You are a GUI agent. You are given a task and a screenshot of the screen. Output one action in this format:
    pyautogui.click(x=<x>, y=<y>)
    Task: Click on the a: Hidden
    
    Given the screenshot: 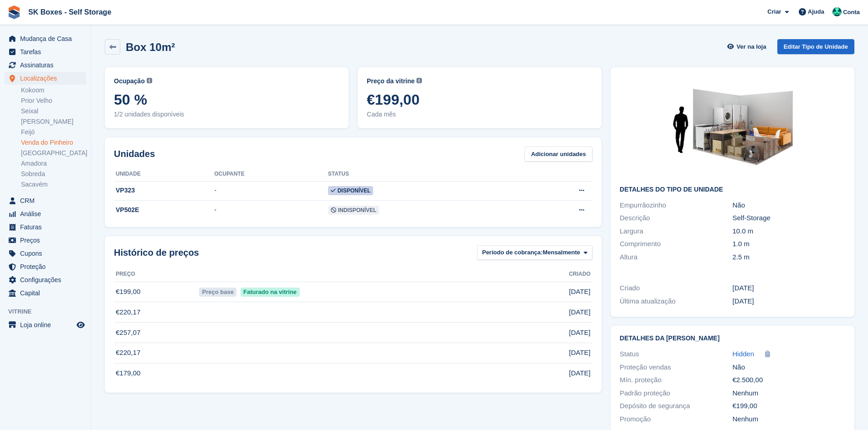 What is the action you would take?
    pyautogui.click(x=743, y=355)
    